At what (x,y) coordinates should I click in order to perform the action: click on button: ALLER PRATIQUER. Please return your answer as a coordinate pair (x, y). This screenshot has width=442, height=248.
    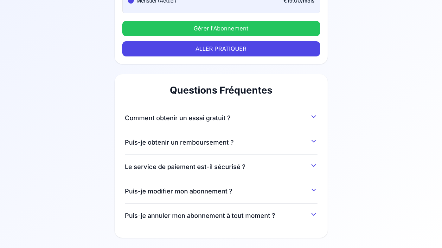
    Looking at the image, I should click on (221, 49).